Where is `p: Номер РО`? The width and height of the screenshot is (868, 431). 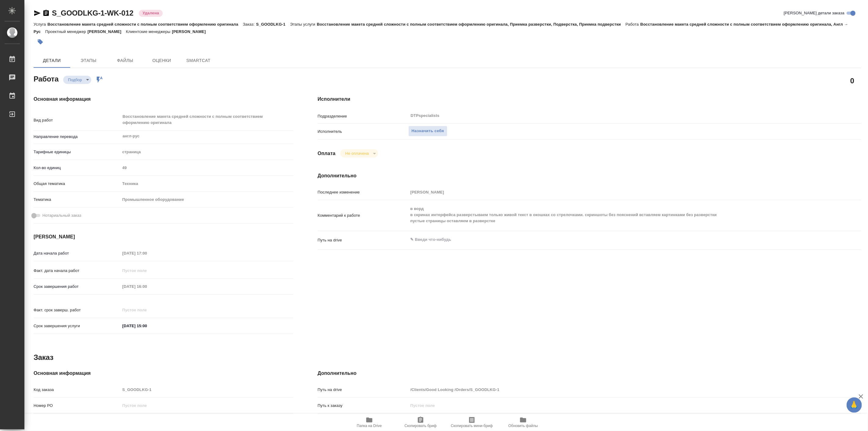 p: Номер РО is located at coordinates (77, 406).